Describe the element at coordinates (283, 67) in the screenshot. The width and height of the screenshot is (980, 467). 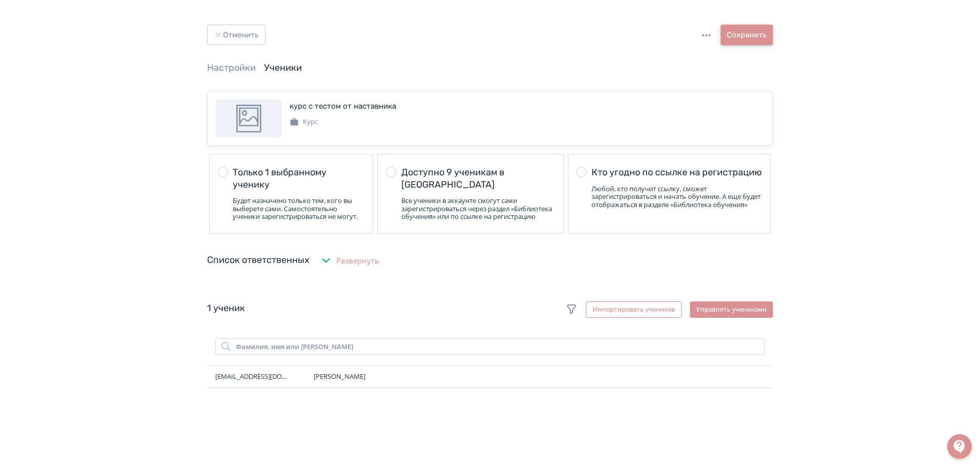
I see `a: Ученики` at that location.